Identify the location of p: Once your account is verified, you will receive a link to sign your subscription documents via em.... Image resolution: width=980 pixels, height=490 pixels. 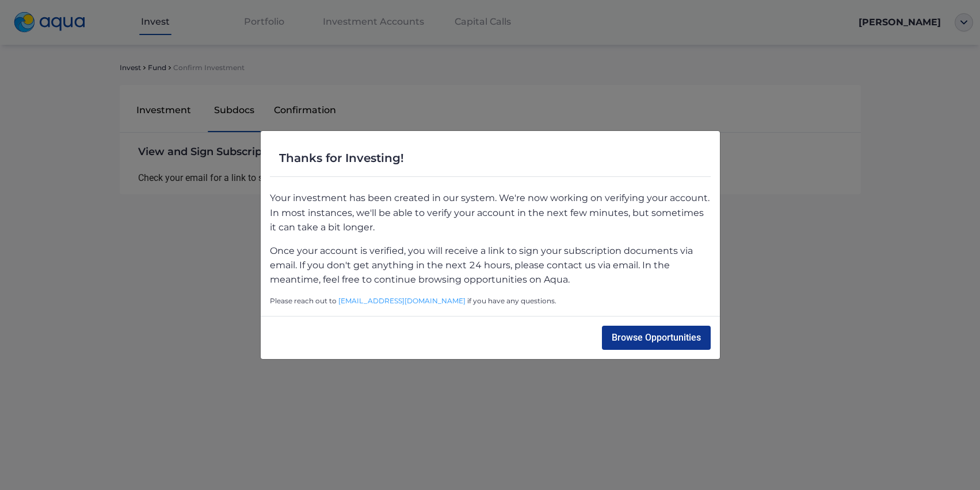
(490, 265).